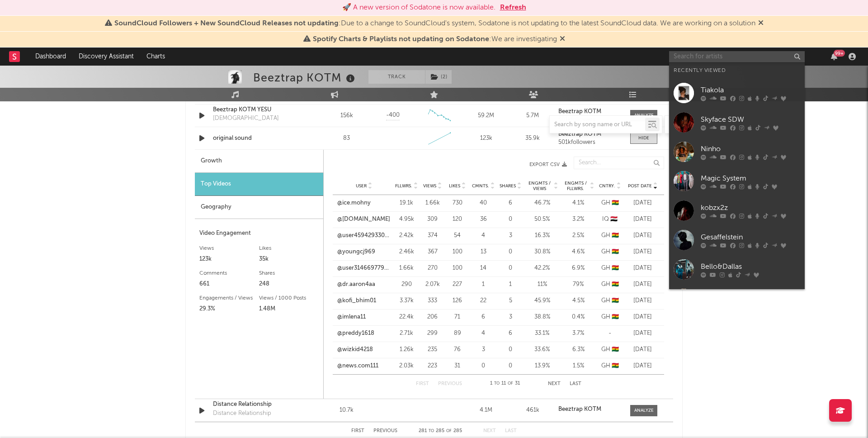  What do you see at coordinates (579, 252) in the screenshot?
I see `div: 4.6 %` at bounding box center [579, 252].